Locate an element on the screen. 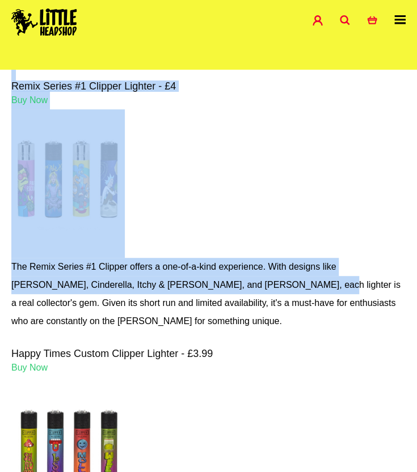  span: Happy Times Custom Clipper Lighter - £3.99 is located at coordinates (112, 354).